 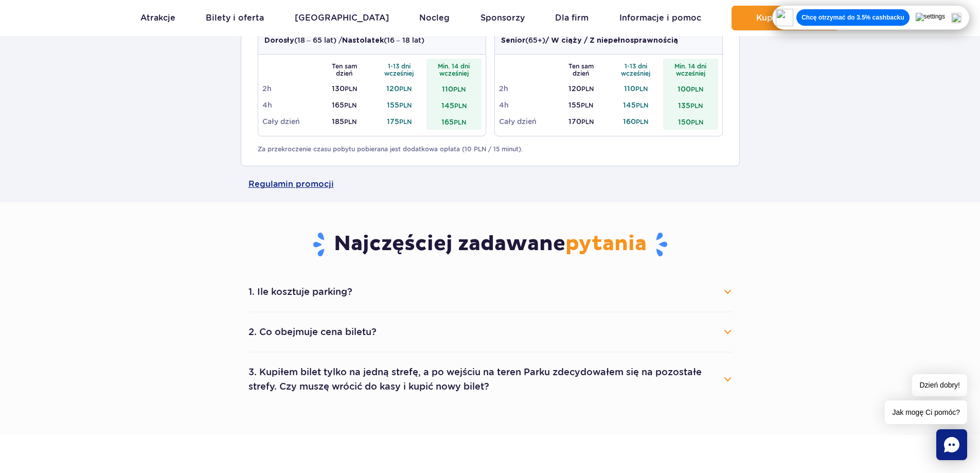 What do you see at coordinates (513, 41) in the screenshot?
I see `strong: Senior` at bounding box center [513, 41].